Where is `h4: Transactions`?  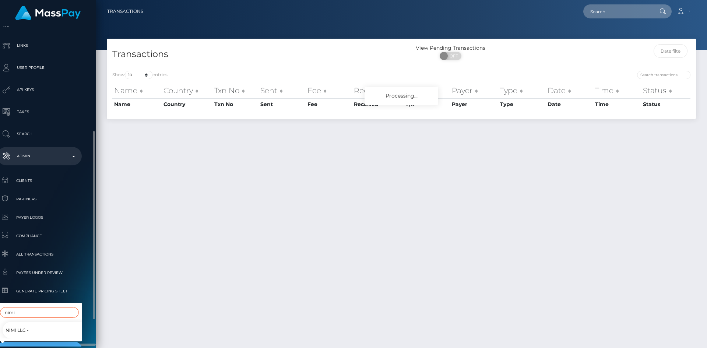
h4: Transactions is located at coordinates (254, 54).